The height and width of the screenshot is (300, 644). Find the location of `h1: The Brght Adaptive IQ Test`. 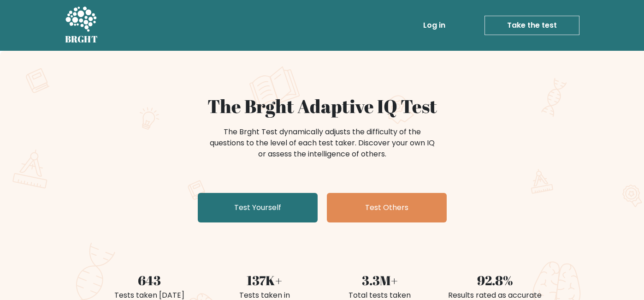

h1: The Brght Adaptive IQ Test is located at coordinates (322, 106).